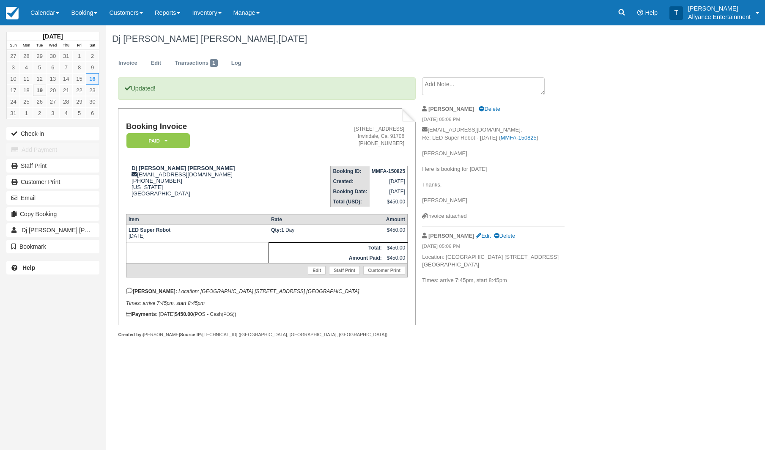 The width and height of the screenshot is (765, 450). Describe the element at coordinates (652, 13) in the screenshot. I see `span: Help` at that location.